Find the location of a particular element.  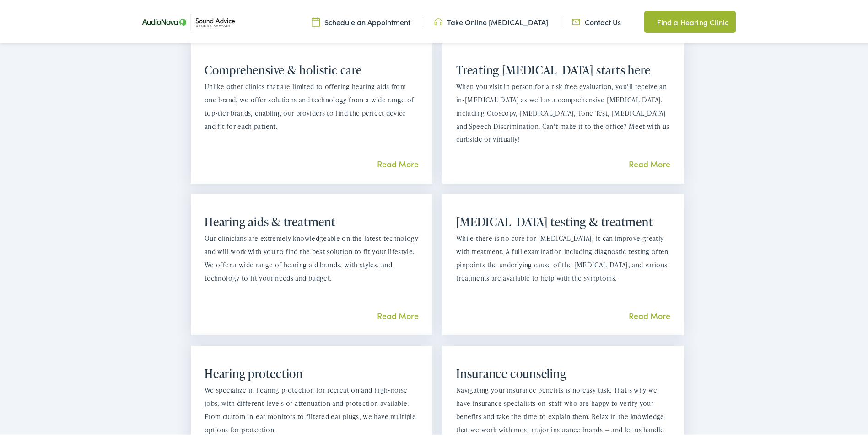

a: Contact Us is located at coordinates (596, 20).